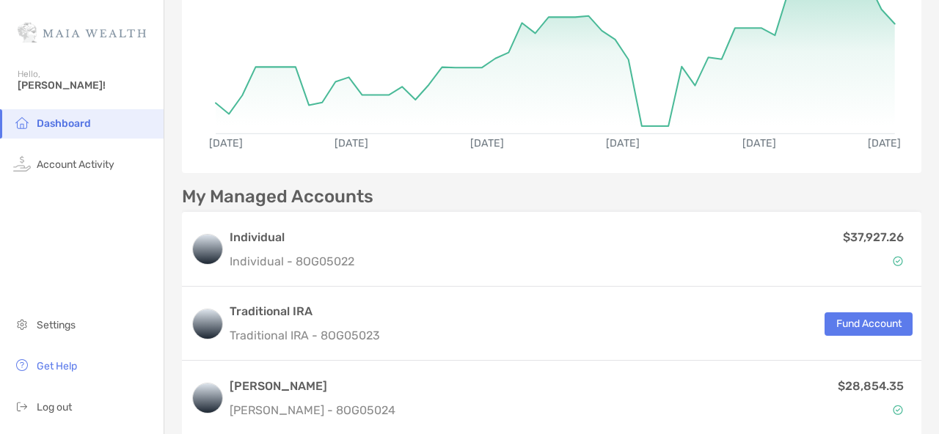 This screenshot has height=434, width=939. Describe the element at coordinates (22, 324) in the screenshot. I see `img: settings icon` at that location.